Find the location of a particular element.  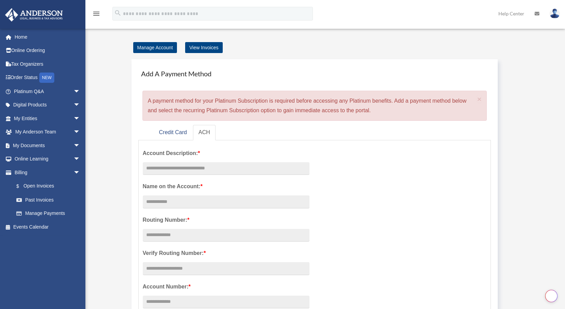

i: menu is located at coordinates (96, 14).